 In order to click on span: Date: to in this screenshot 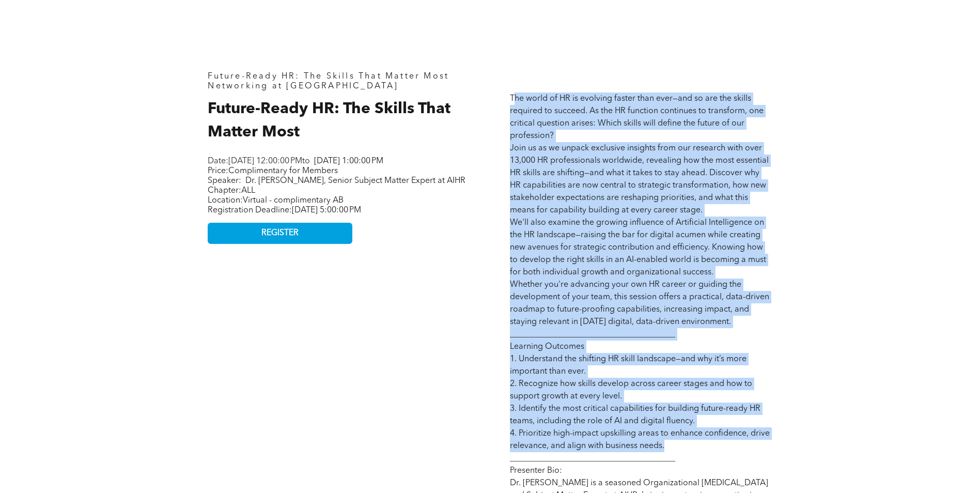, I will do `click(259, 161)`.